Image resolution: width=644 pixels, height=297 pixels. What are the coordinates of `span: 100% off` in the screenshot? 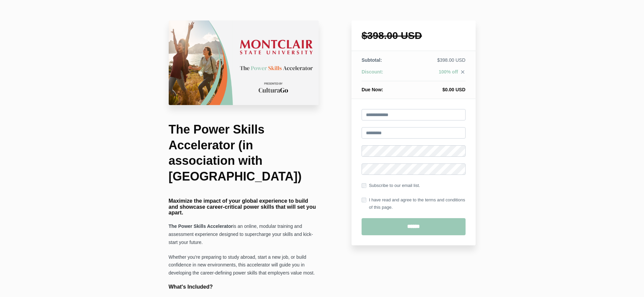 It's located at (449, 72).